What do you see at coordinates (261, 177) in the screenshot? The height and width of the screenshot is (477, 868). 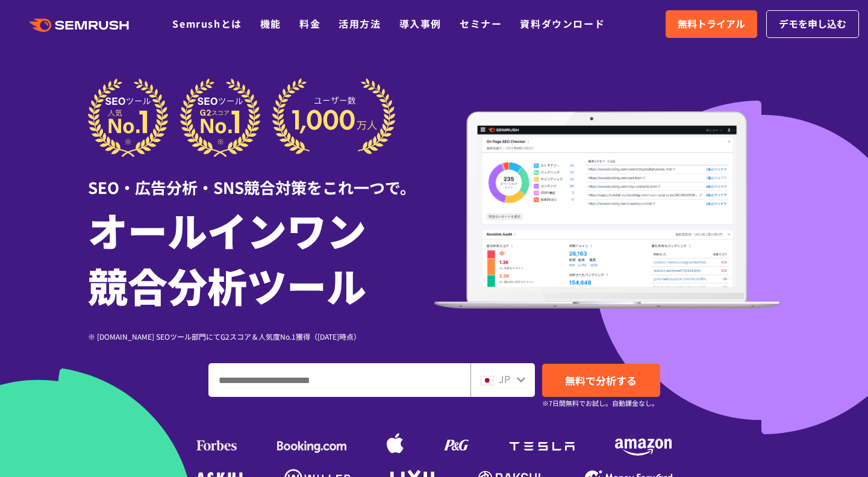 I see `div: SEO・広告分析・SNS競合対策をこれ一つで。` at bounding box center [261, 177].